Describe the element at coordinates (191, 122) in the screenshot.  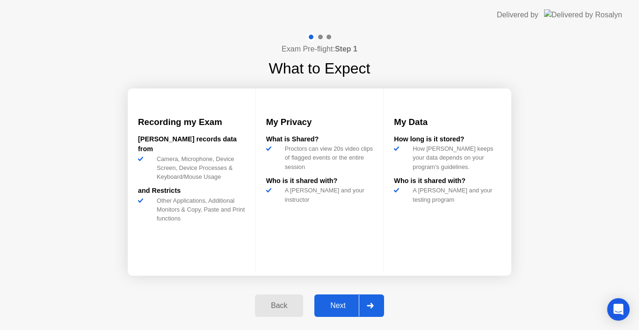
I see `h3: Recording my Exam` at that location.